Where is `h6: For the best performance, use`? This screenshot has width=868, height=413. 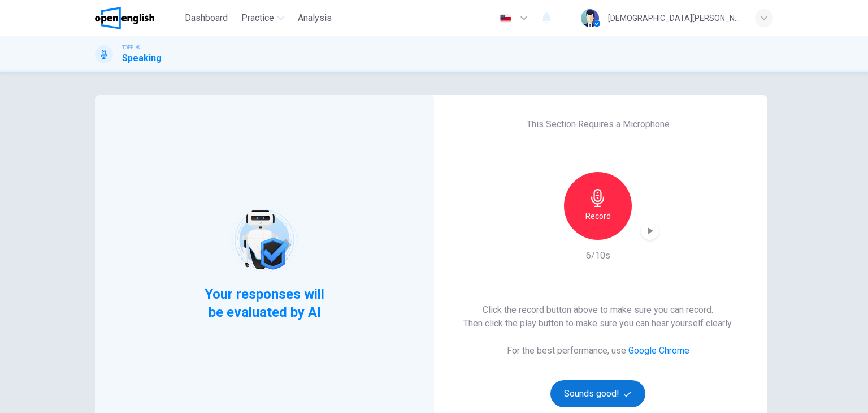
h6: For the best performance, use is located at coordinates (598, 350).